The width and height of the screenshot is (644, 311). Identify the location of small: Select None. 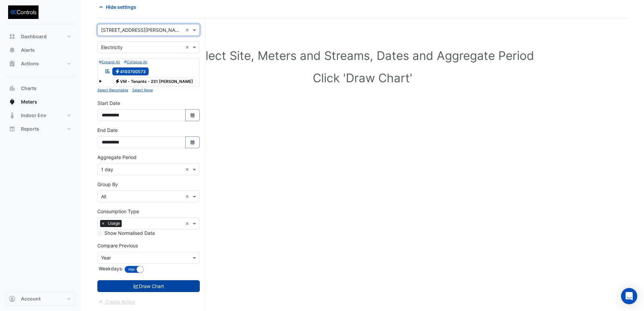
(142, 90).